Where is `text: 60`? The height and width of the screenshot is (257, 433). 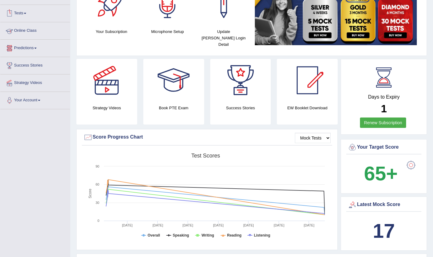
text: 60 is located at coordinates (98, 185).